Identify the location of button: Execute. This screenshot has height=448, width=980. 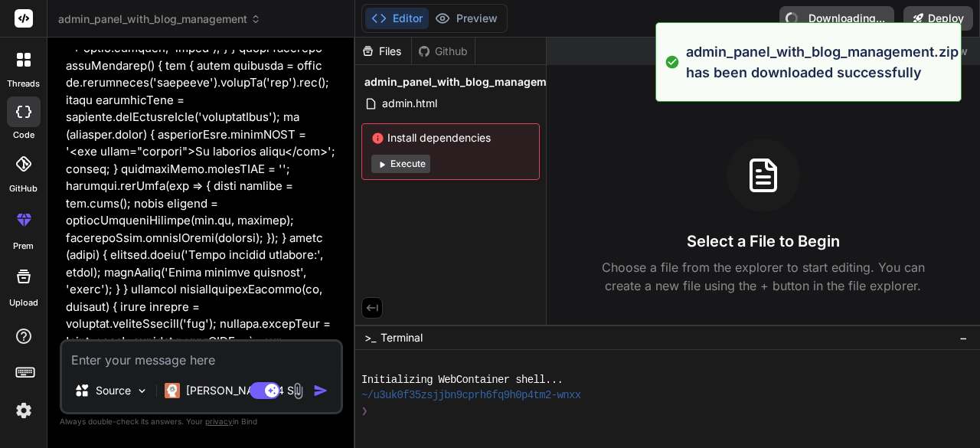
(400, 164).